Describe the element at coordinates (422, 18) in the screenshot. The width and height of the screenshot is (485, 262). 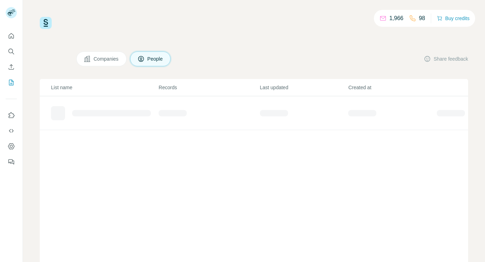
I see `p: 98` at that location.